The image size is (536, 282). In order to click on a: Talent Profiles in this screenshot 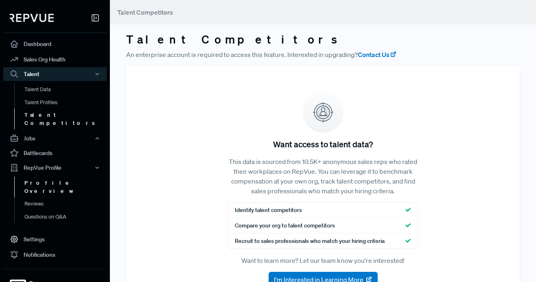, I will do `click(66, 102)`.